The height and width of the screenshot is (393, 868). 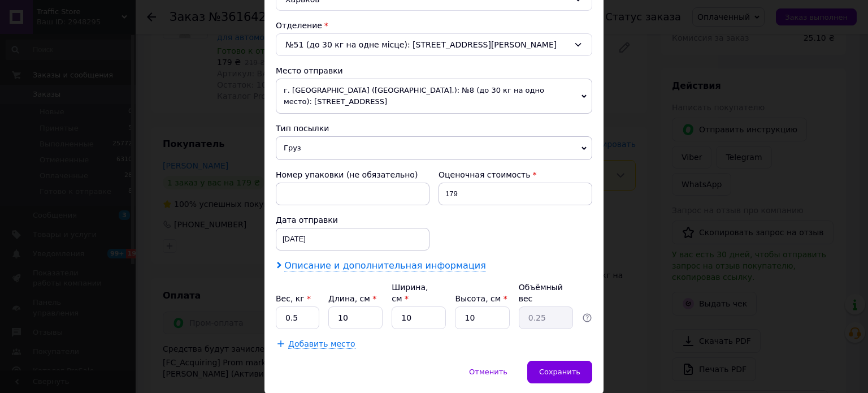 What do you see at coordinates (488, 372) in the screenshot?
I see `span: Отменить` at bounding box center [488, 372].